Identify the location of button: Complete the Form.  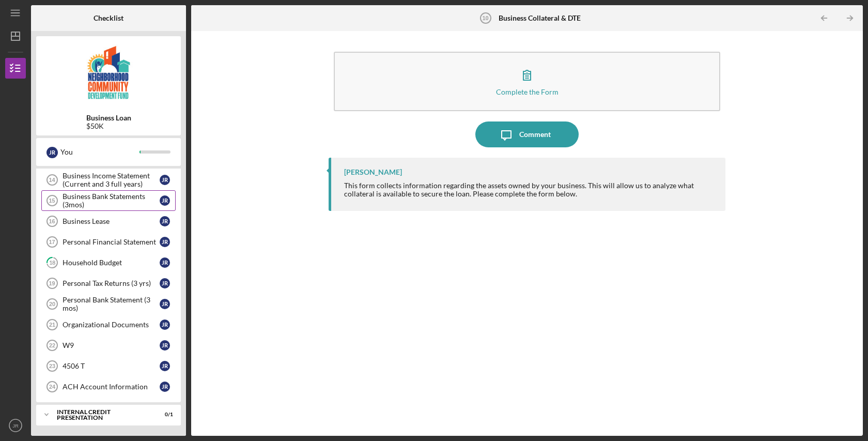
(527, 81).